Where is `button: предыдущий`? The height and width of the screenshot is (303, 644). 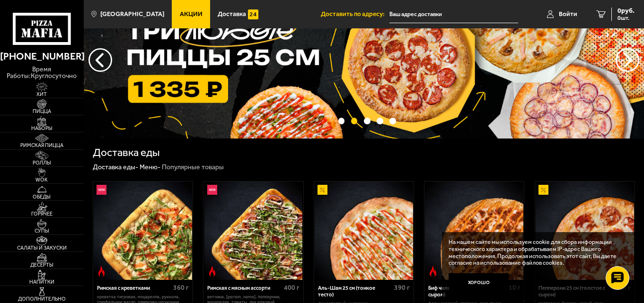
button: предыдущий is located at coordinates (627, 60).